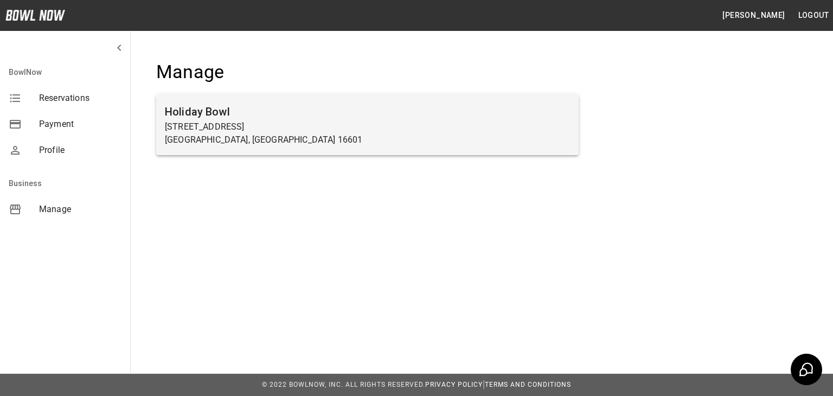 The width and height of the screenshot is (833, 396). I want to click on span: Reservations, so click(80, 98).